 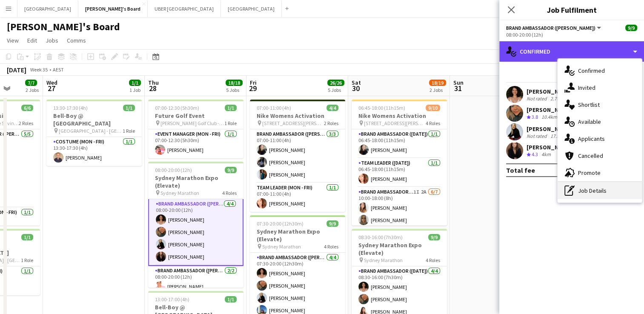 I want to click on span: 9/10, so click(x=432, y=107).